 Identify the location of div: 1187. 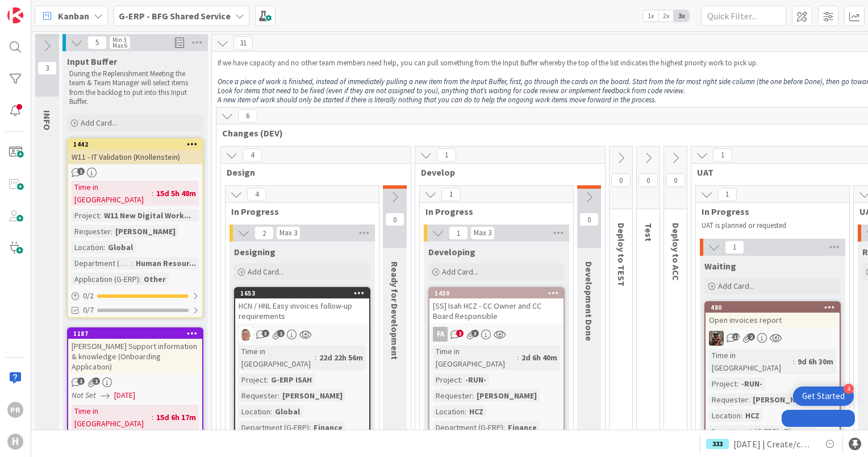
(138, 334).